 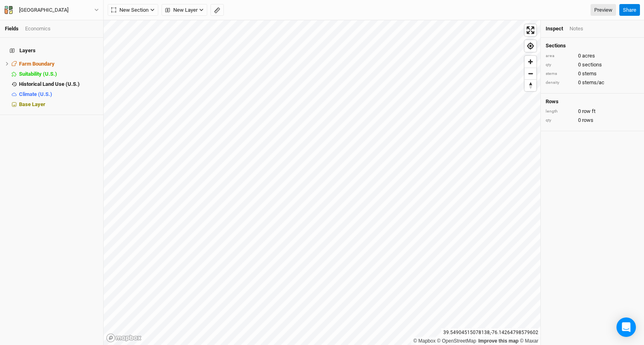 I want to click on button: Zoom in, so click(x=531, y=62).